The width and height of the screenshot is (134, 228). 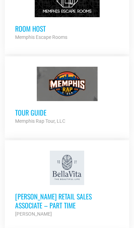 I want to click on a: Tour Guide Memphis Rap Tour, LLC, so click(x=67, y=96).